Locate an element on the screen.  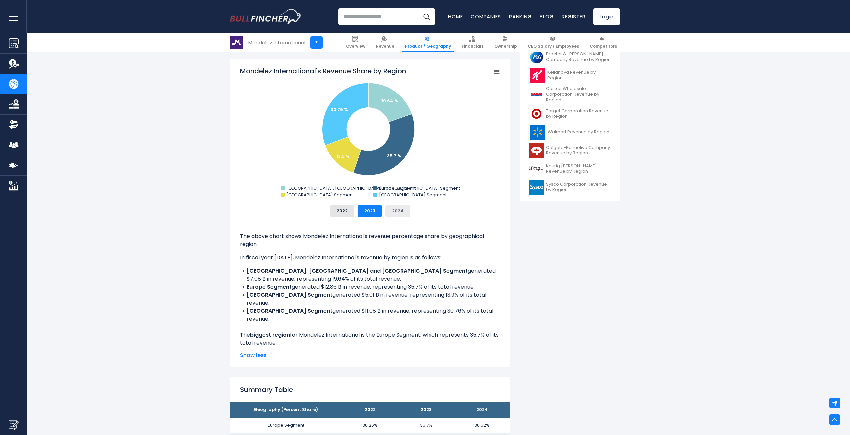
img: Bullfincher logo is located at coordinates (266, 17).